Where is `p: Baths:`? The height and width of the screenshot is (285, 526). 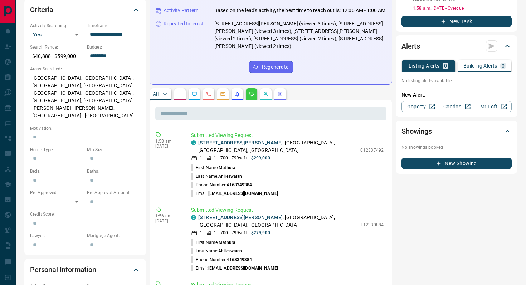 p: Baths: is located at coordinates (113, 171).